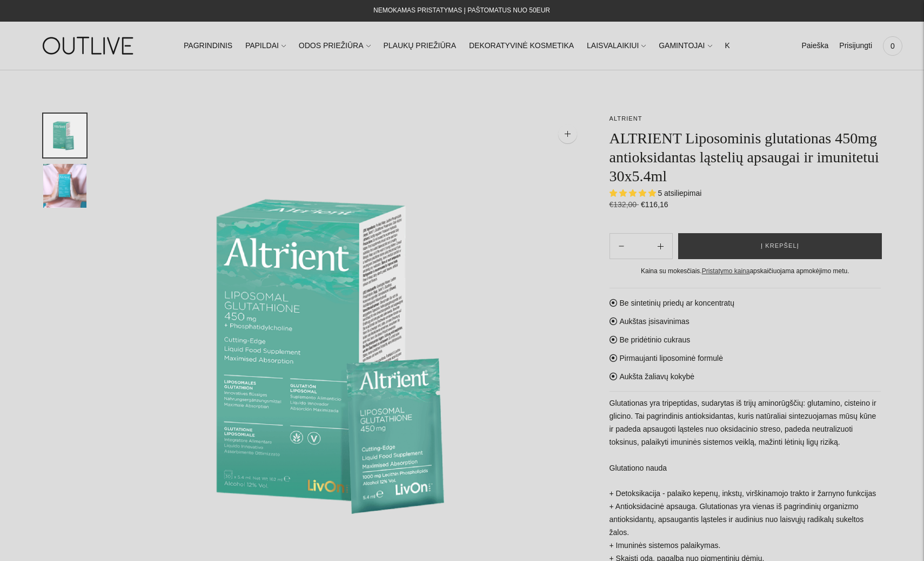  Describe the element at coordinates (856, 46) in the screenshot. I see `a: Prisijungti` at that location.